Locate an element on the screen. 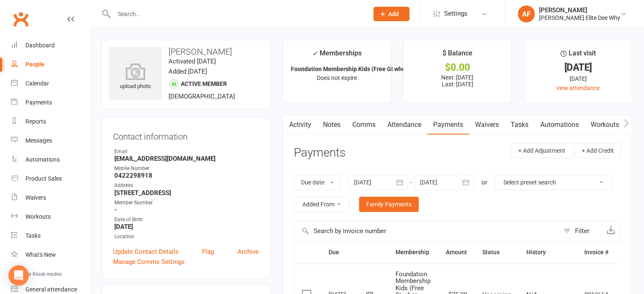 The image size is (644, 294). input: Search by invoice number is located at coordinates (426, 231).